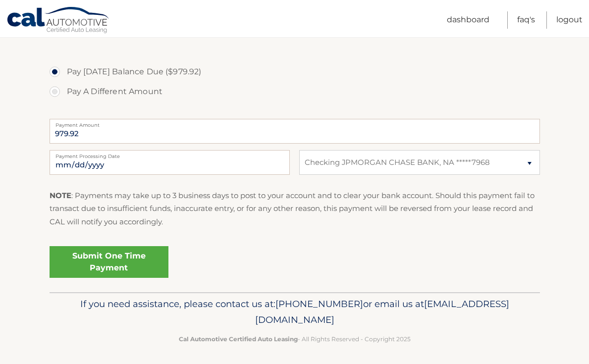 This screenshot has width=589, height=364. I want to click on label: Payment Processing Date, so click(169, 154).